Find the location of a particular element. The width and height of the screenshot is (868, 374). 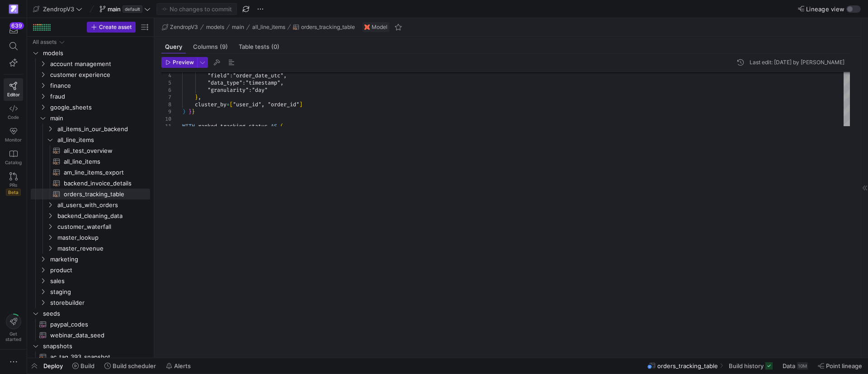

span: Beta is located at coordinates (13, 193).